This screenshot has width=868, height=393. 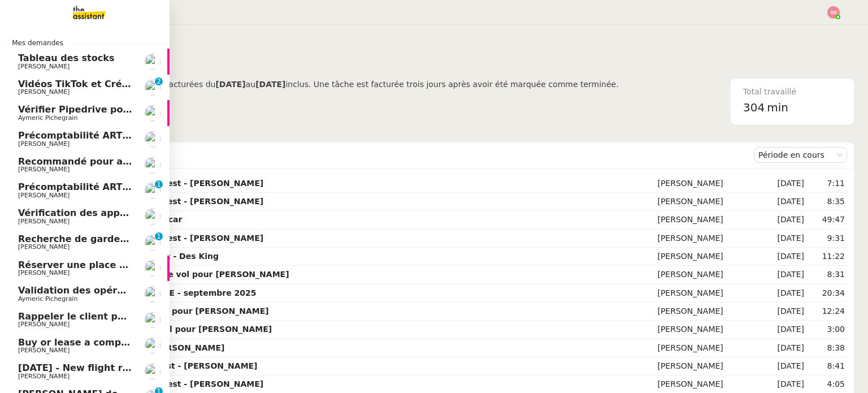 I want to click on td: 3:00, so click(x=827, y=330).